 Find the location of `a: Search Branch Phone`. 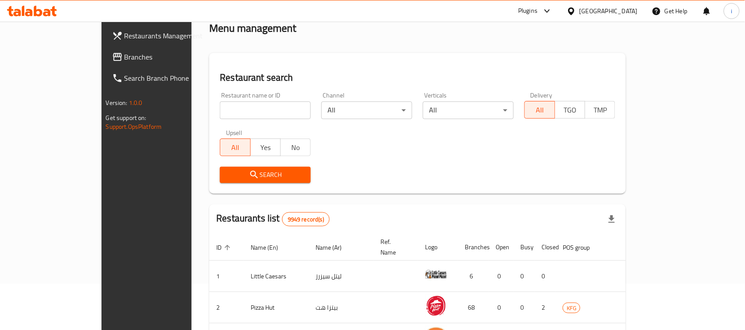

a: Search Branch Phone is located at coordinates (166, 78).